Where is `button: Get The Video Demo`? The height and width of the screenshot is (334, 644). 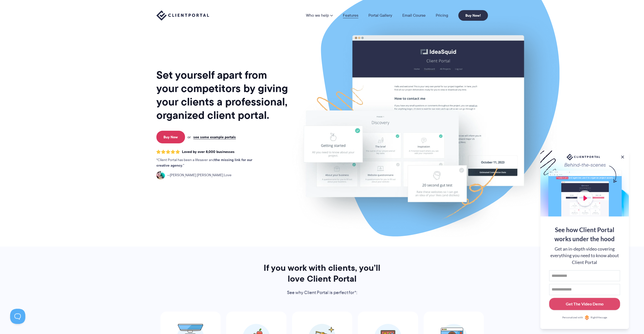
button: Get The Video Demo is located at coordinates (584, 304).